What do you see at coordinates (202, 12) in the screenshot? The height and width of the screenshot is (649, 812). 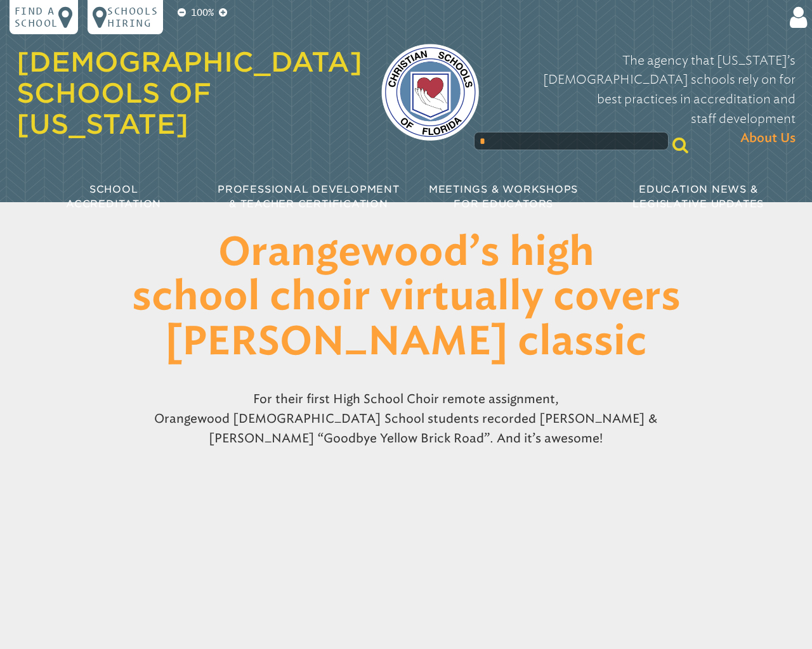 I see `p: 100%` at bounding box center [202, 12].